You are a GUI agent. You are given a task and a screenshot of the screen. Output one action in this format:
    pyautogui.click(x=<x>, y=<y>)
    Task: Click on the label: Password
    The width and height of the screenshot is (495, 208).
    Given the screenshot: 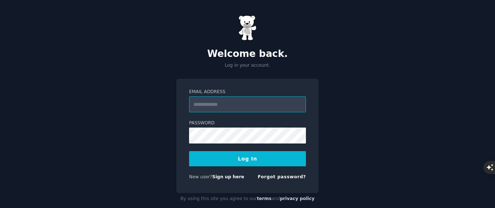 What is the action you would take?
    pyautogui.click(x=247, y=123)
    